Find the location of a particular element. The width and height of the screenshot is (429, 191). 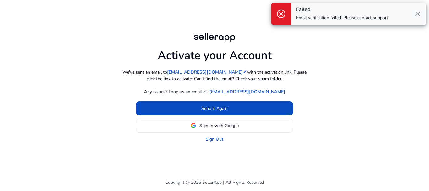

span: Sign In with Google is located at coordinates (219, 125).